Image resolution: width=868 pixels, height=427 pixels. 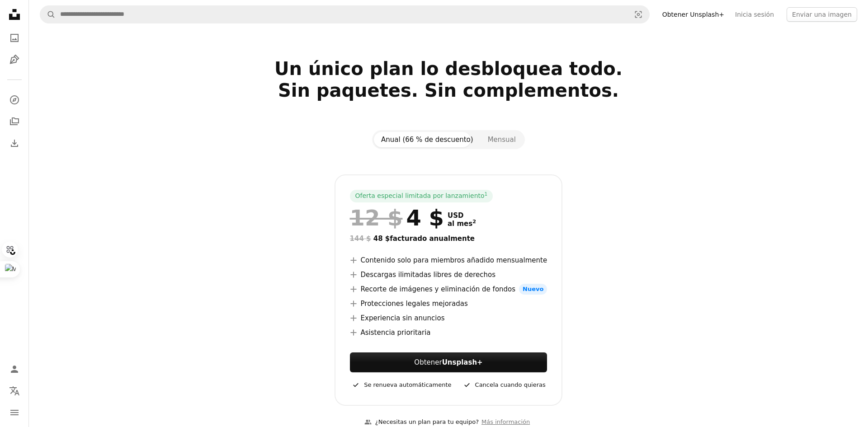 What do you see at coordinates (462, 363) in the screenshot?
I see `strong: Unsplash+` at bounding box center [462, 363].